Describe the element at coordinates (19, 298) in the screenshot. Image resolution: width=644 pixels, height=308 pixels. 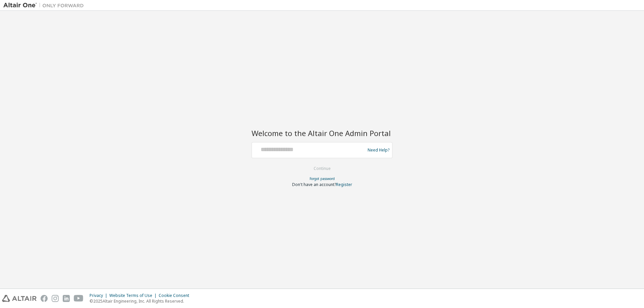
I see `img: altair_logo.svg` at that location.